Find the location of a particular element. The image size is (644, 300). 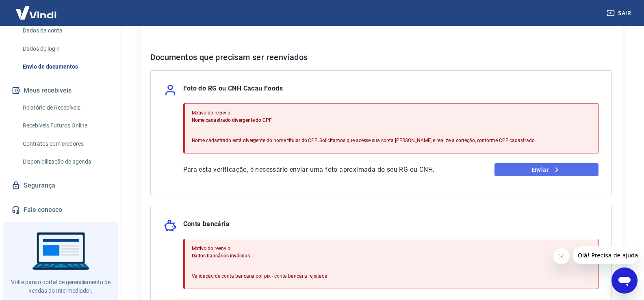

h6: Documentos que precisam ser reenviados is located at coordinates (381, 57).